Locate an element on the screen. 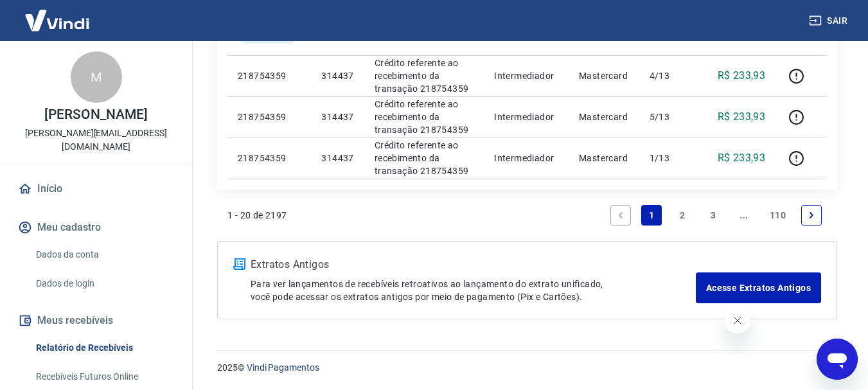 This screenshot has width=868, height=390. a: Jump forward is located at coordinates (744, 215).